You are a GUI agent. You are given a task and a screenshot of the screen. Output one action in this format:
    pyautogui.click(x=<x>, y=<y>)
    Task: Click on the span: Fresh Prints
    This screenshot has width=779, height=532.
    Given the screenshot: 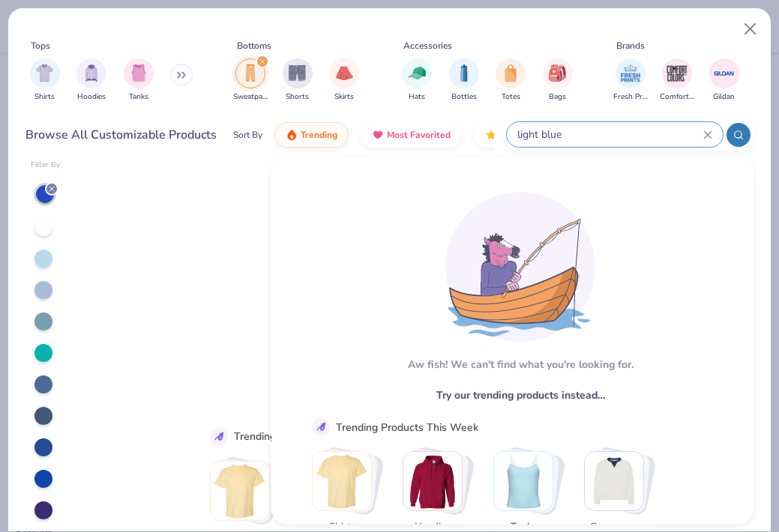 What is the action you would take?
    pyautogui.click(x=631, y=97)
    